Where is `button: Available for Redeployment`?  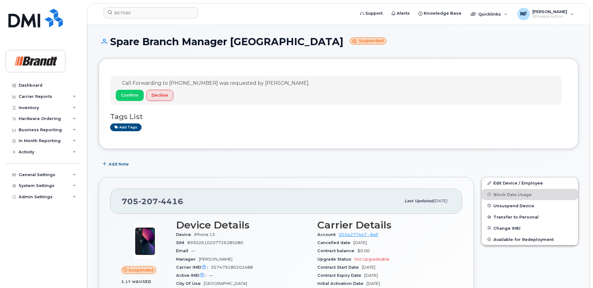
button: Available for Redeployment is located at coordinates (530, 239).